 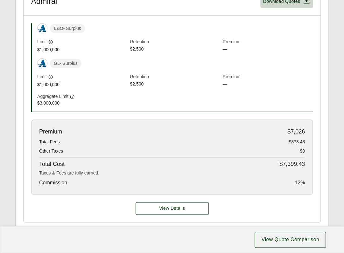 I want to click on span: Total Fees, so click(x=49, y=142).